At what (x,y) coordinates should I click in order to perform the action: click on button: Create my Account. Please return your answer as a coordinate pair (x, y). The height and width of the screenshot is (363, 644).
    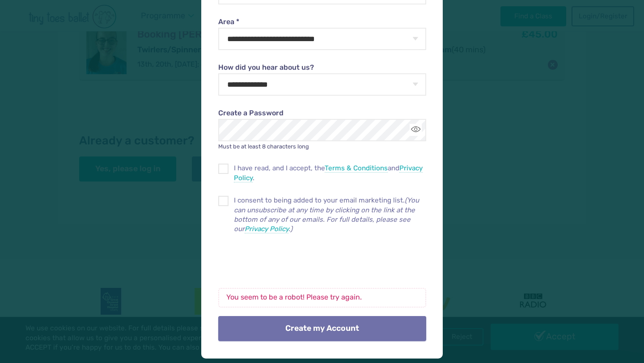
    Looking at the image, I should click on (322, 329).